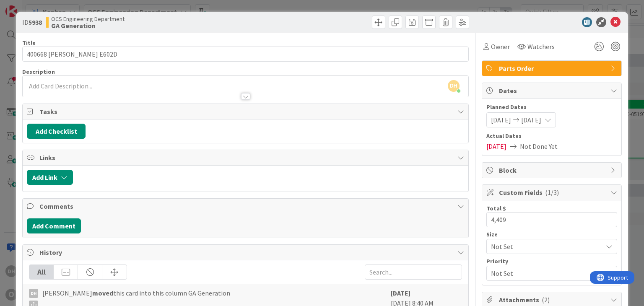 This screenshot has height=306, width=644. What do you see at coordinates (553, 192) in the screenshot?
I see `span: Custom Fields` at bounding box center [553, 192].